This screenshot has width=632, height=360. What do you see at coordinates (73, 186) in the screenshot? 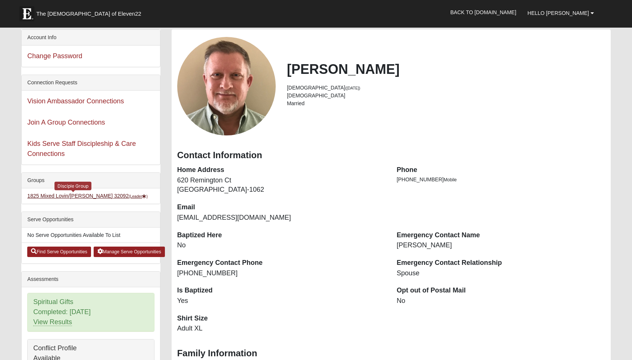
I see `div: Disciple Group` at bounding box center [73, 186].